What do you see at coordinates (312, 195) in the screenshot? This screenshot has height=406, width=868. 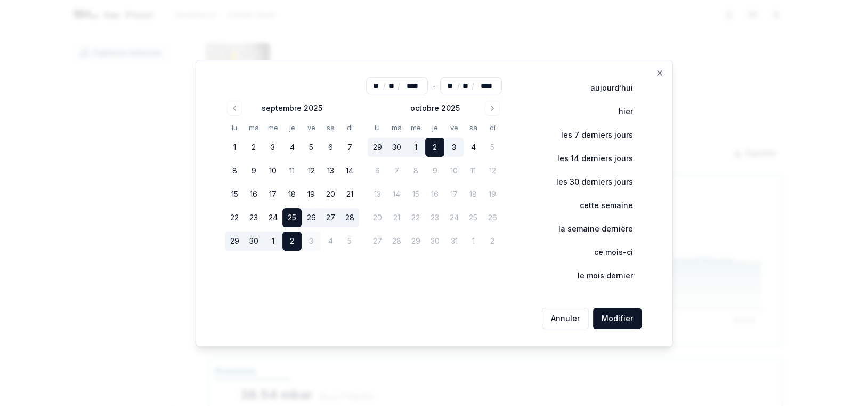 I see `button: 19` at bounding box center [312, 195].